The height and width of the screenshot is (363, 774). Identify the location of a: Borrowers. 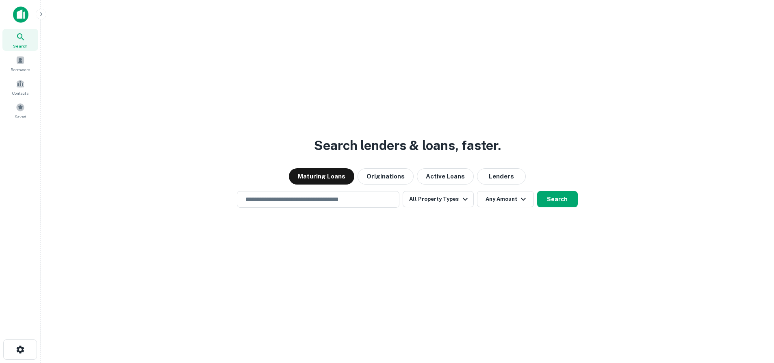
(20, 63).